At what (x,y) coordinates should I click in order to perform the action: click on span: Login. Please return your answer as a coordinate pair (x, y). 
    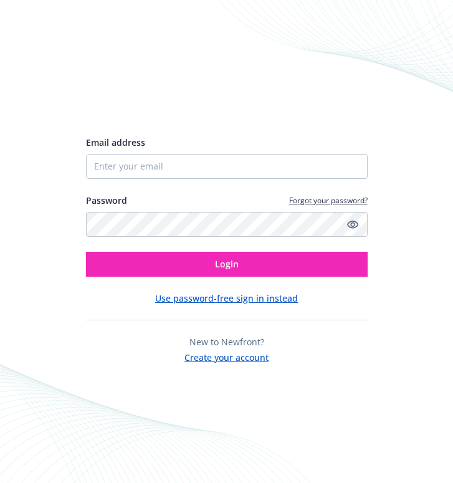
    Looking at the image, I should click on (227, 264).